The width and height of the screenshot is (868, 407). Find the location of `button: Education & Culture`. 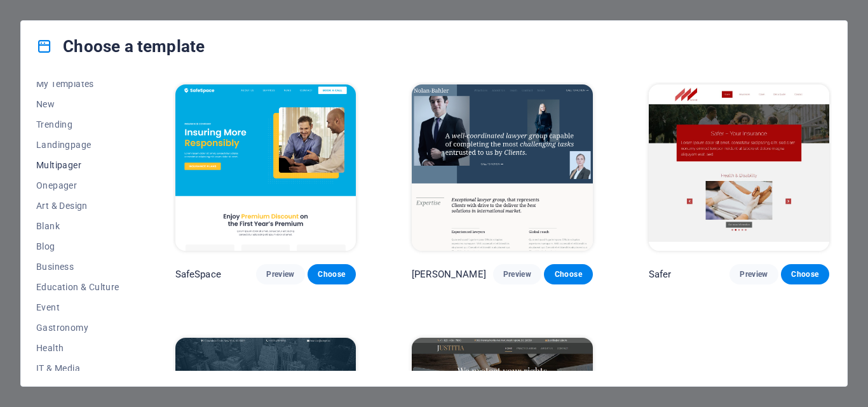

button: Education & Culture is located at coordinates (77, 287).